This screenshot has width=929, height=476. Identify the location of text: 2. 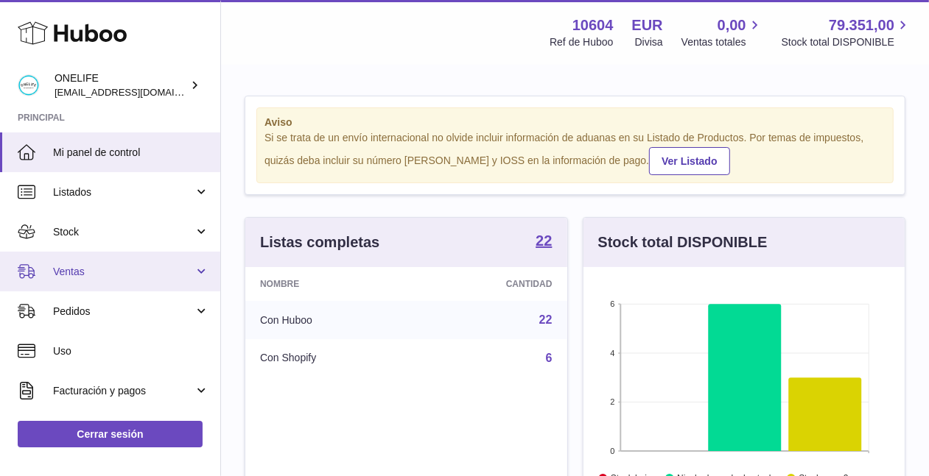
(612, 402).